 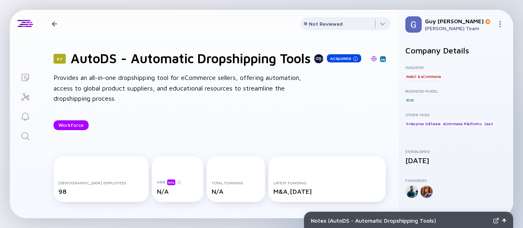 What do you see at coordinates (456, 214) in the screenshot?
I see `div: Offices` at bounding box center [456, 214].